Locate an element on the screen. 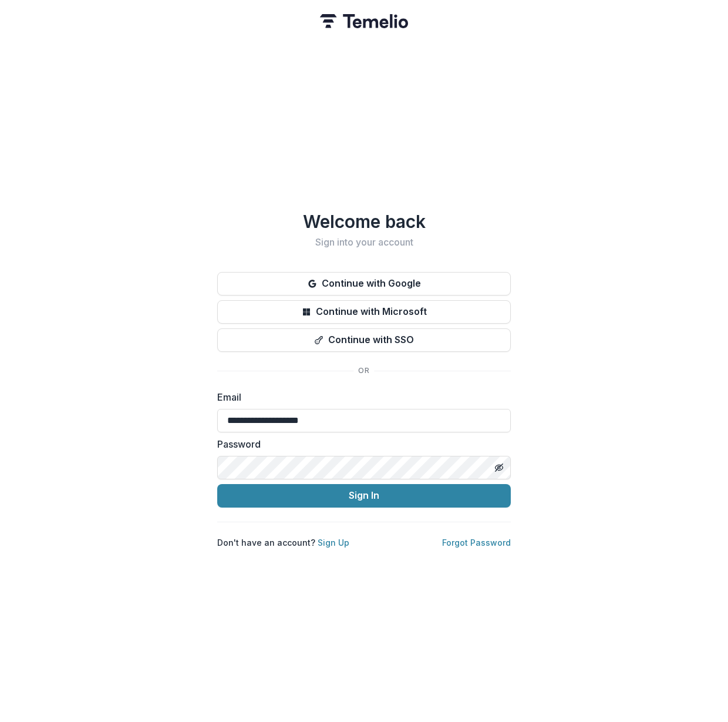 This screenshot has width=728, height=722. h2: Sign into your account is located at coordinates (364, 242).